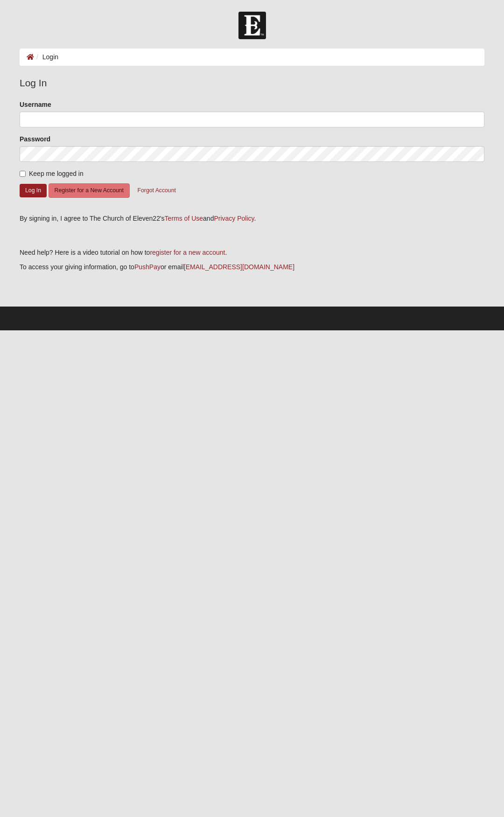 The width and height of the screenshot is (504, 817). Describe the element at coordinates (56, 174) in the screenshot. I see `span: Keep me logged in` at that location.